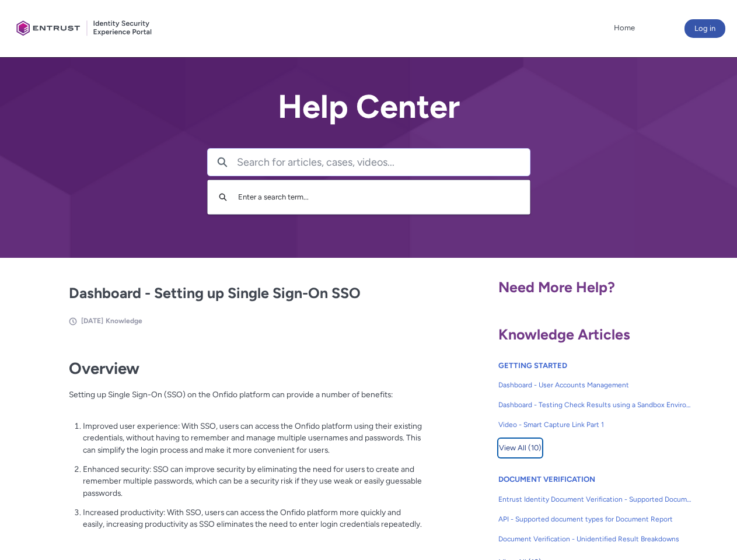 This screenshot has width=737, height=560. Describe the element at coordinates (596, 405) in the screenshot. I see `span: Dashboard - Testing Check Results using a Sandbox Environment` at that location.